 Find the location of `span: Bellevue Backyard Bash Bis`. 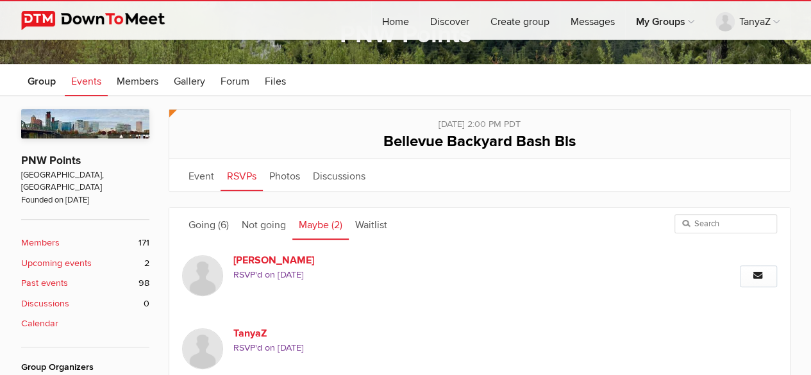

span: Bellevue Backyard Bash Bis is located at coordinates (479, 141).